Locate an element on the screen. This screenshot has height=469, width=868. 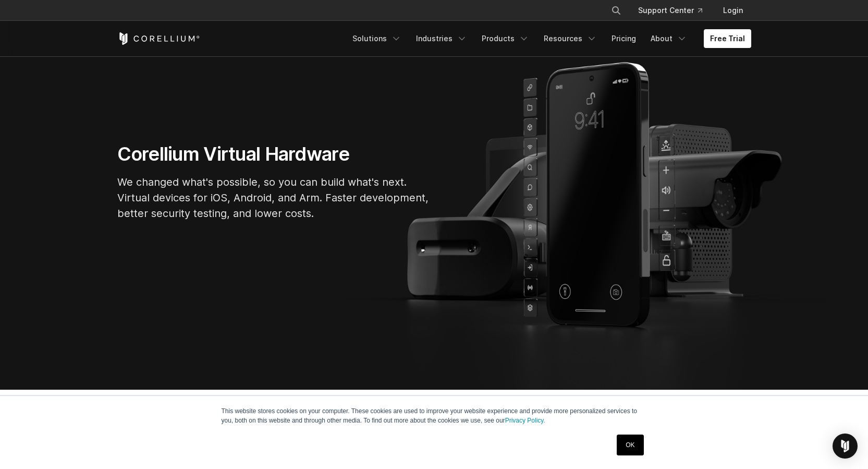
button: Search is located at coordinates (616, 10).